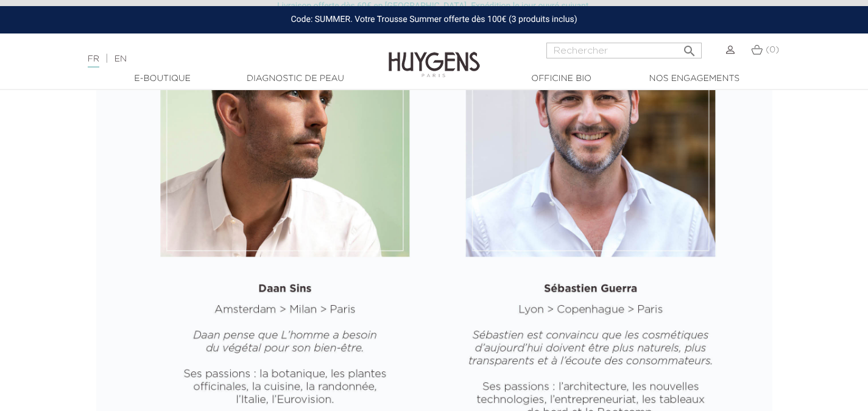 The image size is (868, 411). What do you see at coordinates (695, 79) in the screenshot?
I see `a: Nos engagements` at bounding box center [695, 79].